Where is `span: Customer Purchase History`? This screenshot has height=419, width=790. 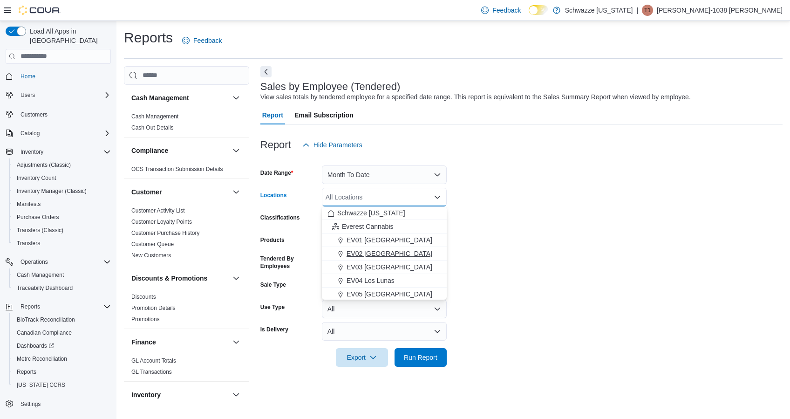
span: Customer Purchase History is located at coordinates (165, 233).